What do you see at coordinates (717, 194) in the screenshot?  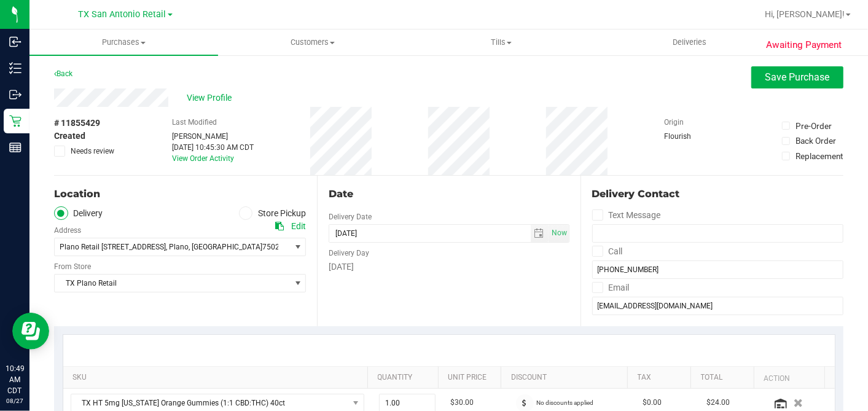 I see `div: Delivery Contact` at bounding box center [717, 194].